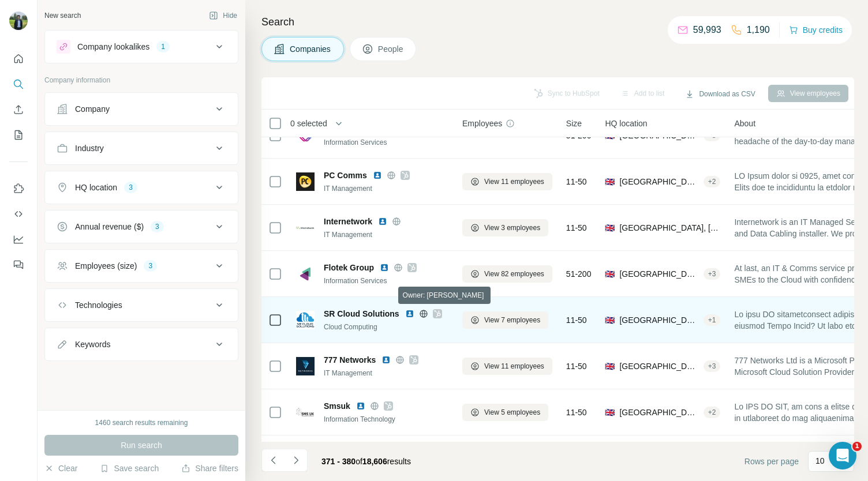  Describe the element at coordinates (338, 461) in the screenshot. I see `span: 371 - 380` at that location.